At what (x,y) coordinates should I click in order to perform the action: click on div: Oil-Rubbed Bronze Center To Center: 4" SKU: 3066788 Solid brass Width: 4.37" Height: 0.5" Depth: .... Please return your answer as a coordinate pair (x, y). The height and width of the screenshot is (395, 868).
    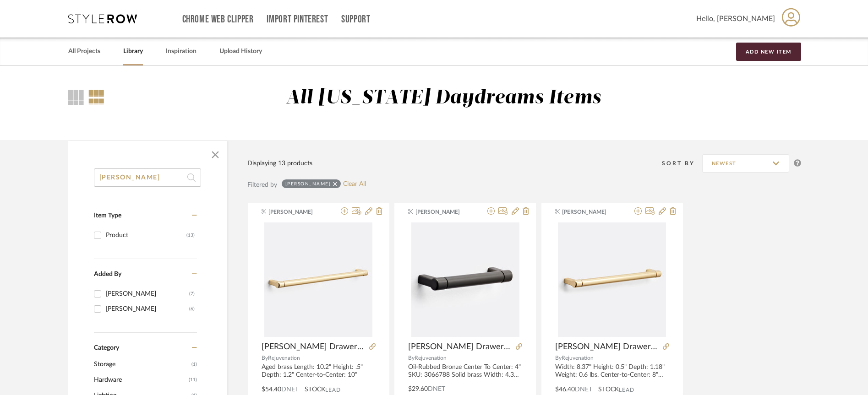
    Looking at the image, I should click on (464, 372).